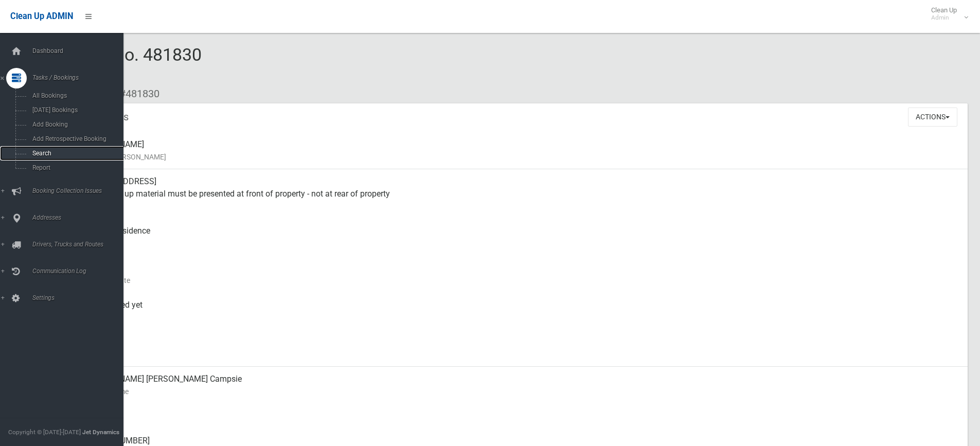  What do you see at coordinates (42, 16) in the screenshot?
I see `span: Clean Up ADMIN` at bounding box center [42, 16].